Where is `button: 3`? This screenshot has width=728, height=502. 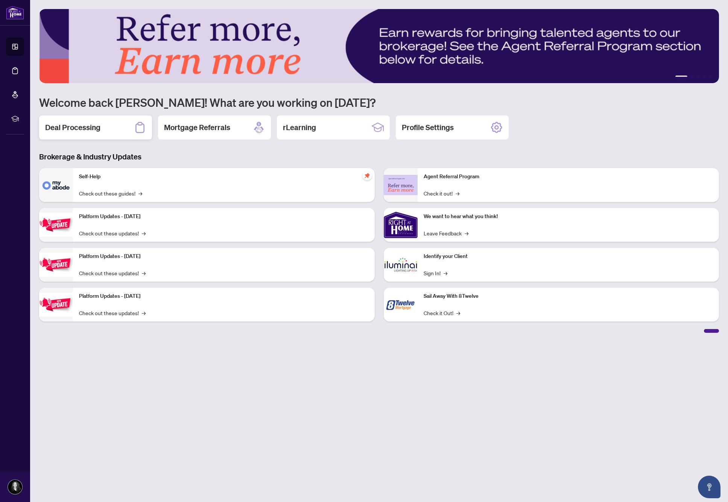 button: 3 is located at coordinates (698, 77).